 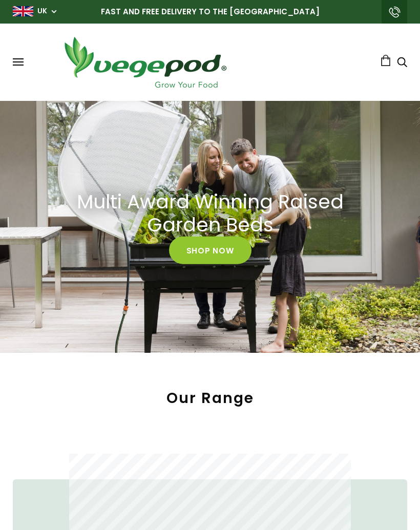 I want to click on a: Multi Award Winning Raised Garden Beds, so click(x=210, y=213).